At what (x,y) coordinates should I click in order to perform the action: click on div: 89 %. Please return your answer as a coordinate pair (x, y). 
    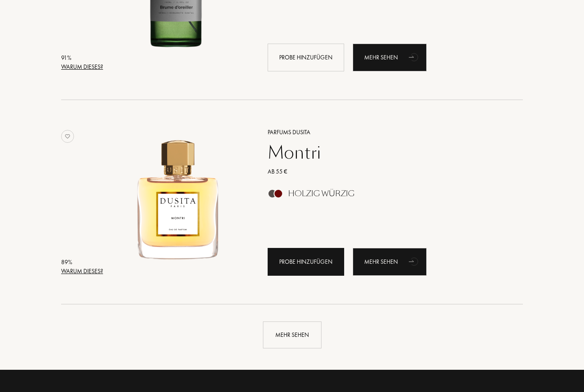
    Looking at the image, I should click on (82, 262).